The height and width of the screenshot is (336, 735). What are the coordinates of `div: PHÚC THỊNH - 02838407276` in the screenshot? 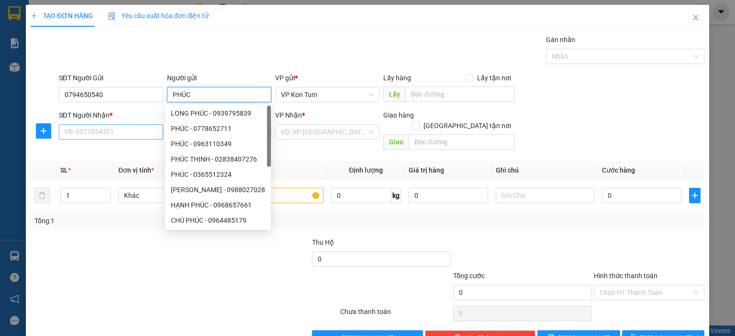 It's located at (218, 159).